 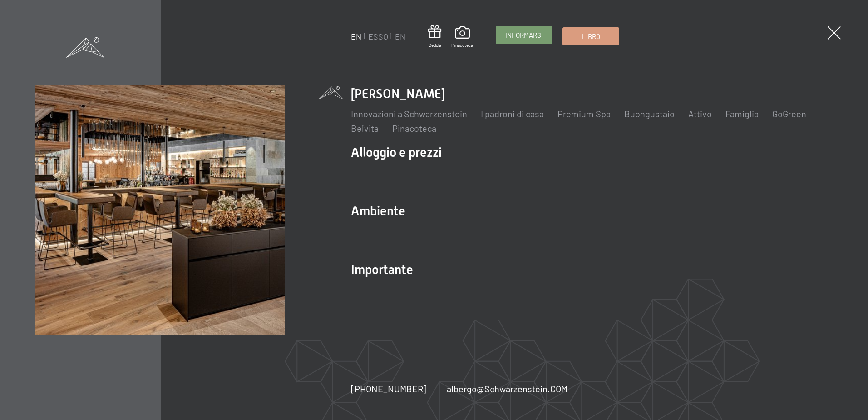 I want to click on font: albergo@, so click(x=466, y=388).